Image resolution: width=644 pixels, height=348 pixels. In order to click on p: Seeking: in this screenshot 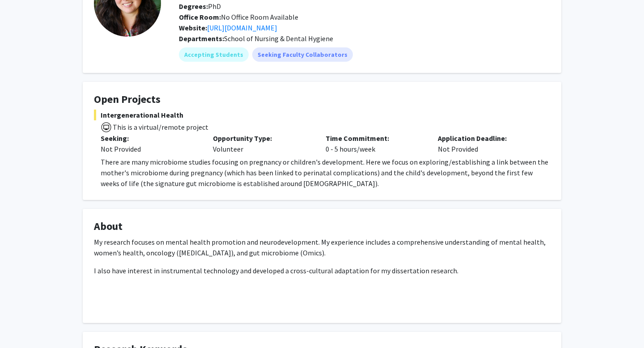, I will do `click(150, 138)`.